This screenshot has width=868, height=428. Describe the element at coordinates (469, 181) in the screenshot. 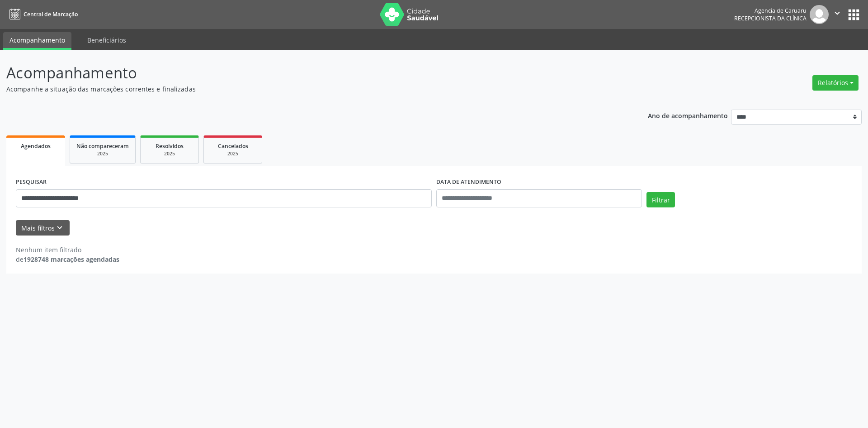

I see `label: DATA DE ATENDIMENTO` at that location.